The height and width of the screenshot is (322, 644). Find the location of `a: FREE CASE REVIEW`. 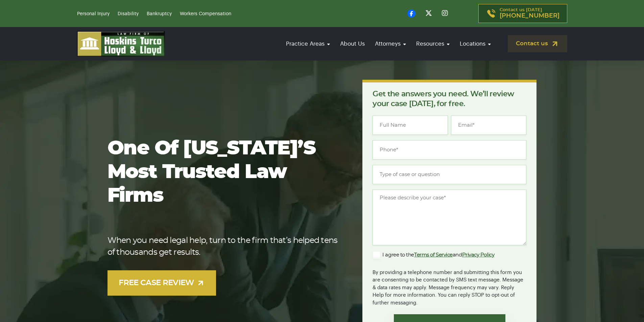

a: FREE CASE REVIEW is located at coordinates (162, 283).